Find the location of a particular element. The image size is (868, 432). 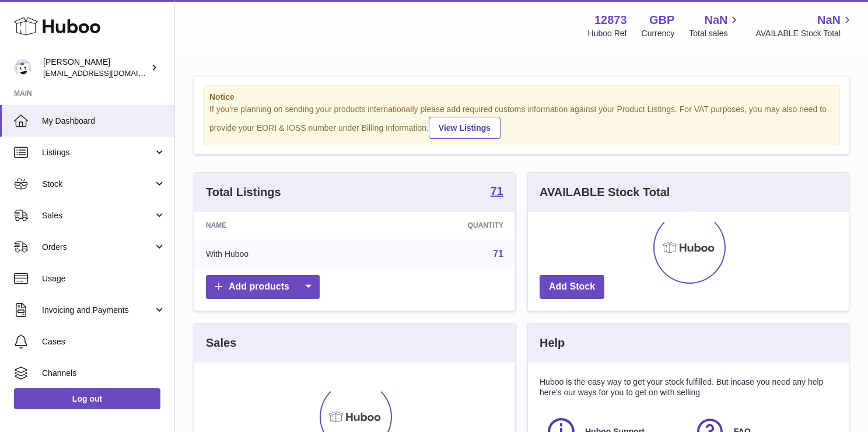

th: Quantity is located at coordinates (439, 225).